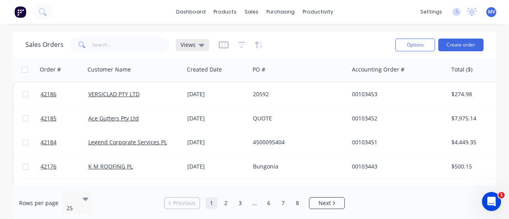 The height and width of the screenshot is (219, 509). I want to click on div: Accounting Order #, so click(378, 70).